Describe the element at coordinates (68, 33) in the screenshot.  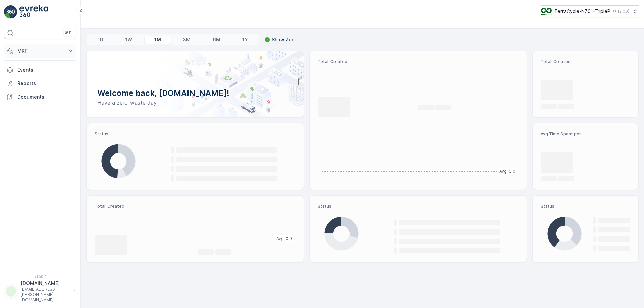
I see `p: ⌘B` at that location.